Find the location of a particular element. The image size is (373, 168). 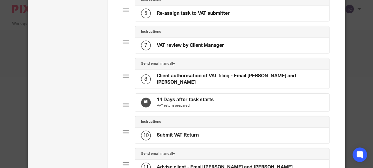

p: VAT return prepared is located at coordinates (185, 106).